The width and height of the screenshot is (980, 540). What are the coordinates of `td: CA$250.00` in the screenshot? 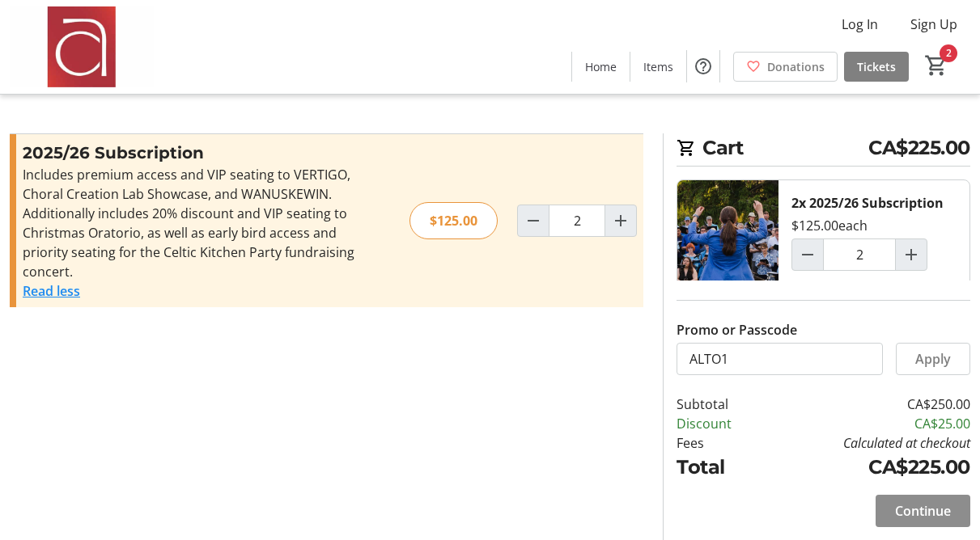 It's located at (868, 404).